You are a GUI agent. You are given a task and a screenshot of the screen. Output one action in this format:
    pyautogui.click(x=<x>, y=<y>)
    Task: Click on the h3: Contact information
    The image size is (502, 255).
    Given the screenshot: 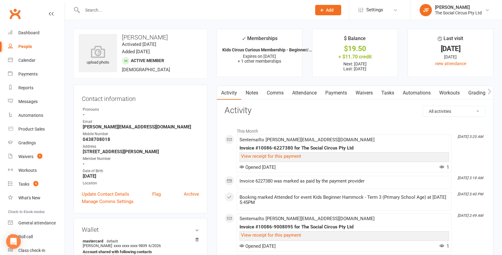 What is the action you would take?
    pyautogui.click(x=140, y=98)
    